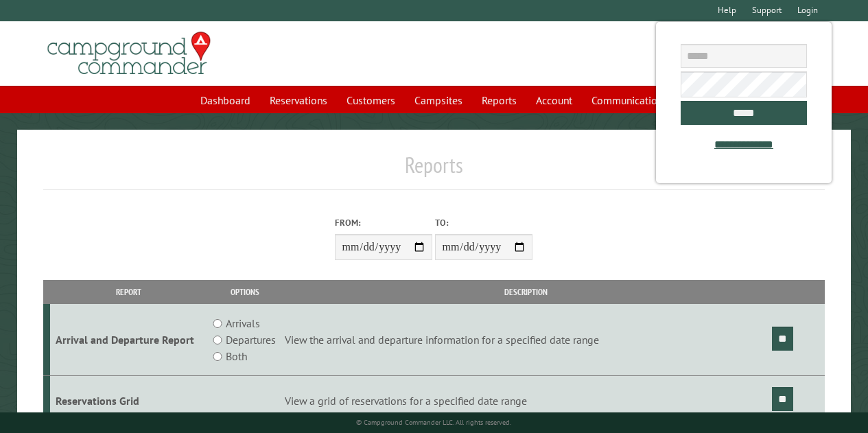 This screenshot has width=868, height=433. I want to click on td: View a grid of reservations for a specified date range, so click(526, 401).